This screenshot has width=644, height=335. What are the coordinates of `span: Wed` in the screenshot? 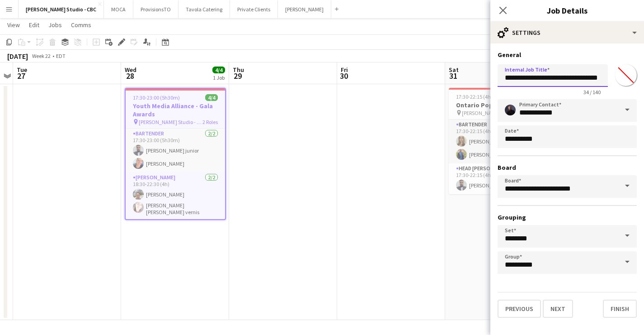 It's located at (131, 69).